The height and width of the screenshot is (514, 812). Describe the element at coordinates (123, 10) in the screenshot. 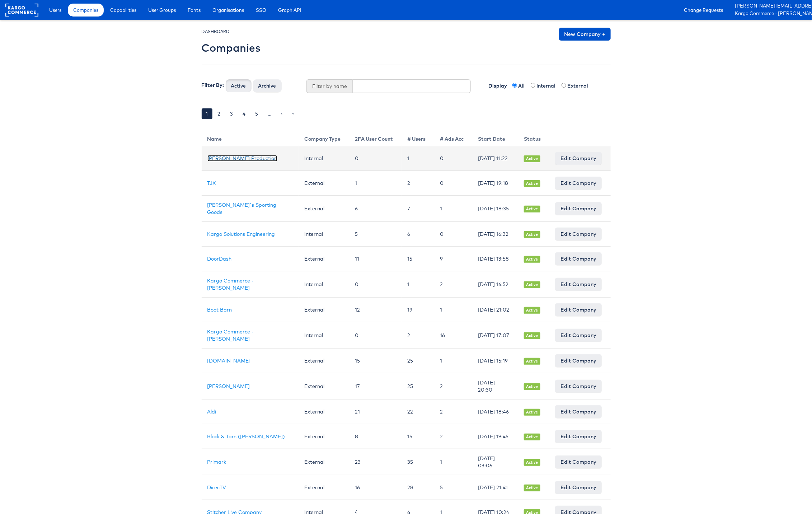

I see `a: Capabilities` at that location.